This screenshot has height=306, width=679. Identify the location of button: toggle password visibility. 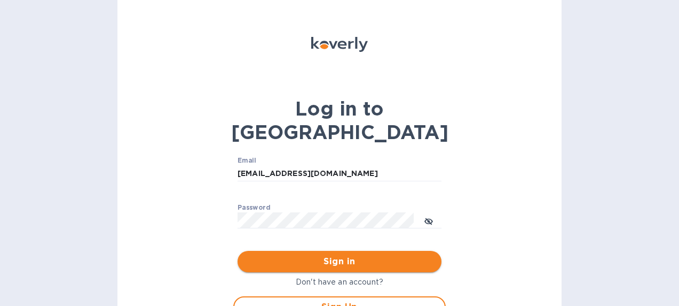
(429, 220).